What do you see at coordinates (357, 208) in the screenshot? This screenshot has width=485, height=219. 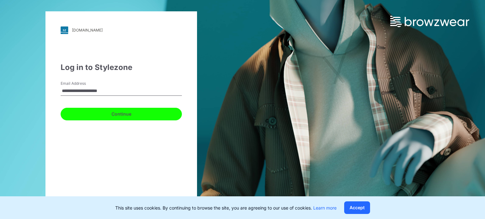 I see `button: Accept` at bounding box center [357, 208].